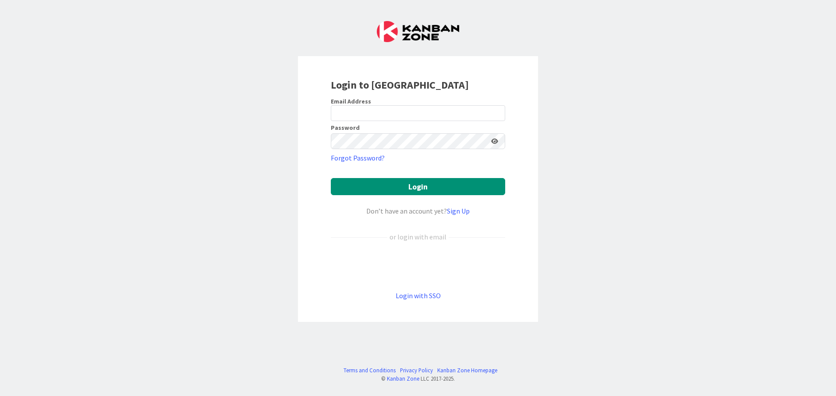 The height and width of the screenshot is (396, 836). Describe the element at coordinates (418, 295) in the screenshot. I see `a: Login with SSO` at that location.